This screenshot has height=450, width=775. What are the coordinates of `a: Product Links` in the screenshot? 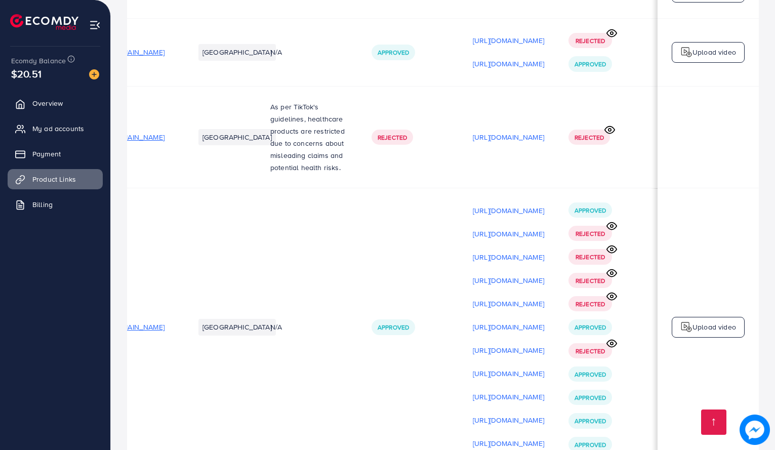 It's located at (55, 179).